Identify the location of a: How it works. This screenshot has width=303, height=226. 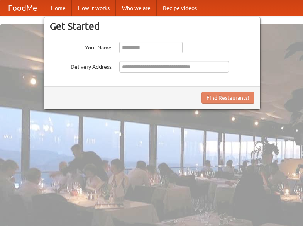
(94, 8).